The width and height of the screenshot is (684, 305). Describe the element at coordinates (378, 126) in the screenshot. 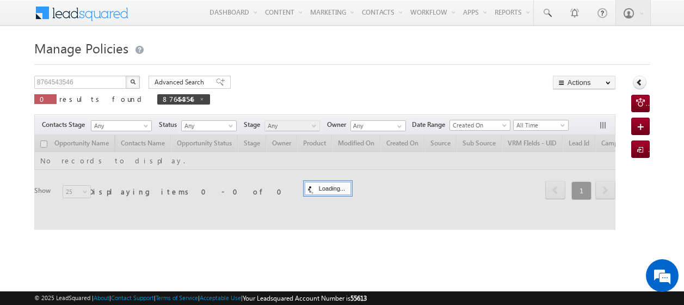

I see `input: Type to Search` at that location.